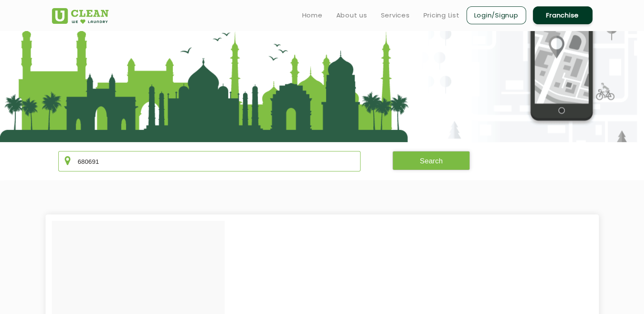 The image size is (644, 314). What do you see at coordinates (313, 15) in the screenshot?
I see `a: Home` at bounding box center [313, 15].